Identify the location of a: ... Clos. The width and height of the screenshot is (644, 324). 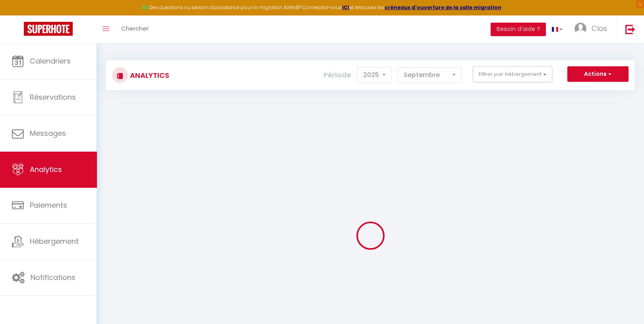
(592, 29).